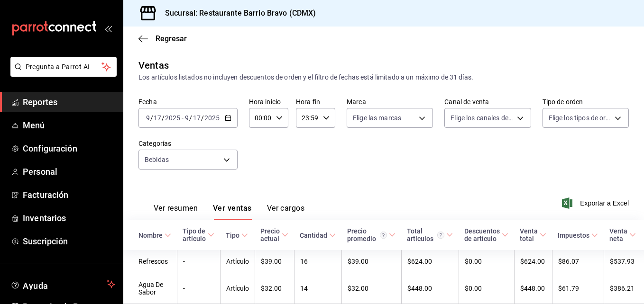 This screenshot has height=304, width=644. Describe the element at coordinates (377, 118) in the screenshot. I see `span: Elige las marcas` at that location.